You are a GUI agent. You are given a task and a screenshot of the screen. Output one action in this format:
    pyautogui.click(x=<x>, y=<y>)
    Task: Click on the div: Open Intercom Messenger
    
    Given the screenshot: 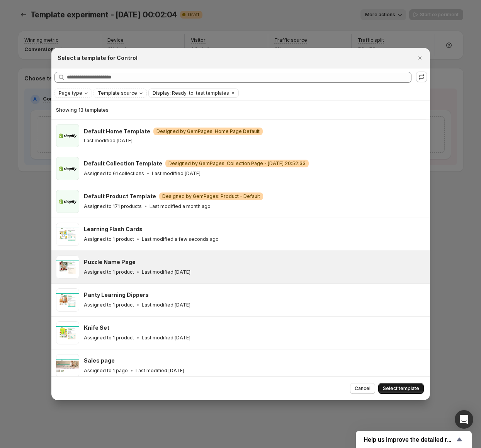 What is the action you would take?
    pyautogui.click(x=464, y=419)
    